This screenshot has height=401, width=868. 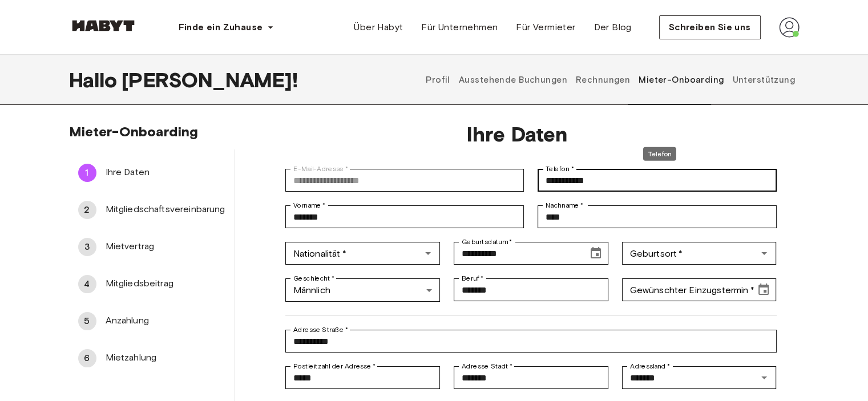 I want to click on font: Vorname, so click(x=307, y=206).